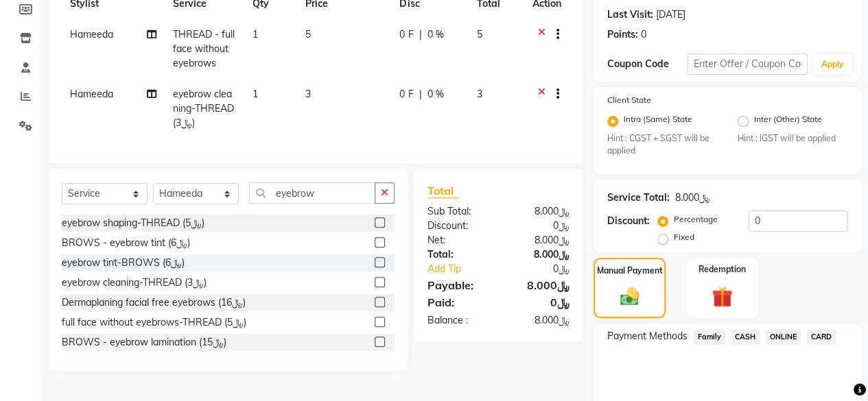 The height and width of the screenshot is (401, 868). I want to click on span: THREAD - full face without eyebrows, so click(204, 49).